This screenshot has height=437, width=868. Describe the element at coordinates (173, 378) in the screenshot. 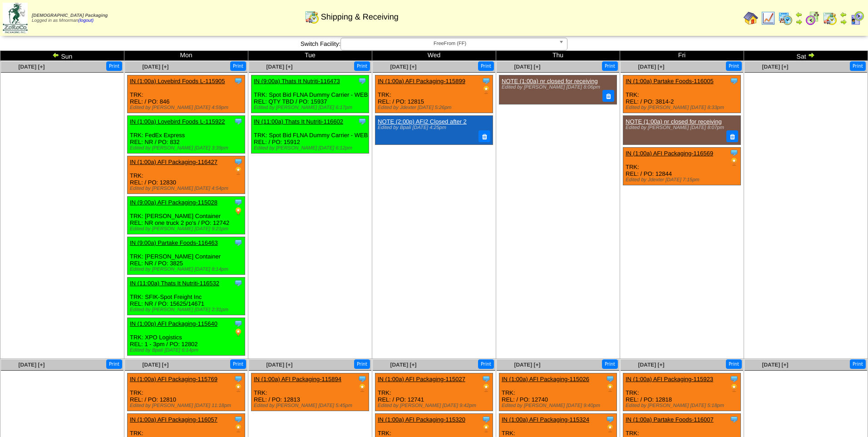

I see `a: IN (1:00a) AFI Packaging-115769` at that location.